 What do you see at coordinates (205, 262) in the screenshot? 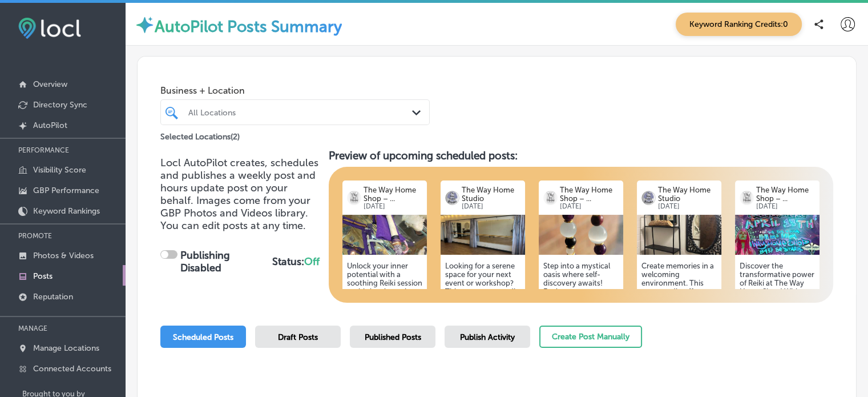
I see `strong: Publishing Disabled` at bounding box center [205, 262].